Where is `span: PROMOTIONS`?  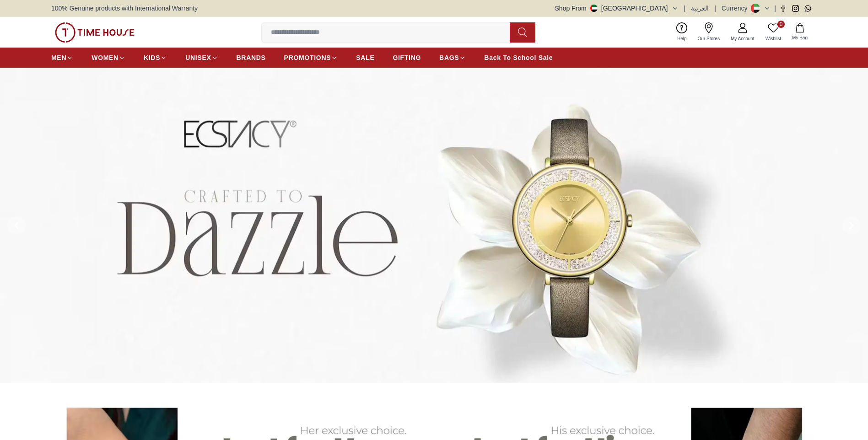
span: PROMOTIONS is located at coordinates (308, 58).